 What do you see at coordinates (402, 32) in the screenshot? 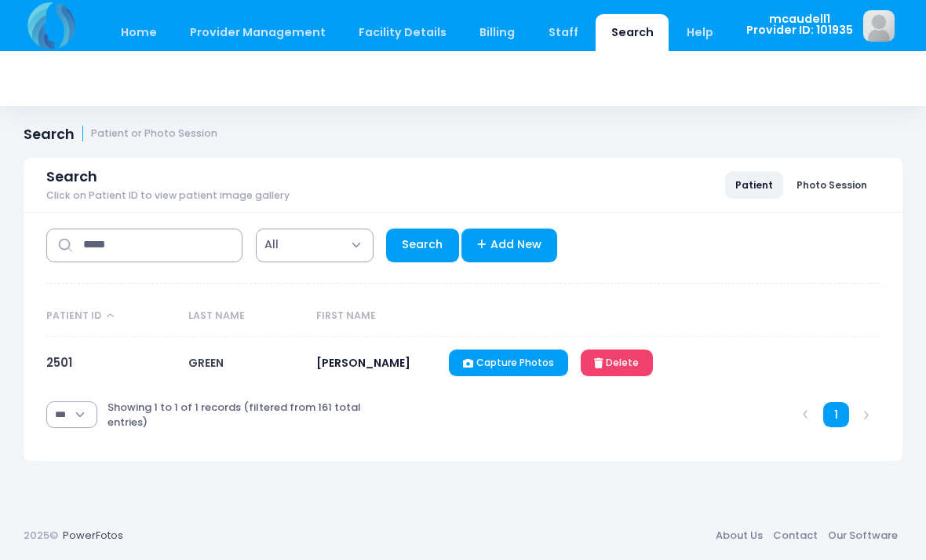
I see `a: Facility Details` at bounding box center [402, 32].